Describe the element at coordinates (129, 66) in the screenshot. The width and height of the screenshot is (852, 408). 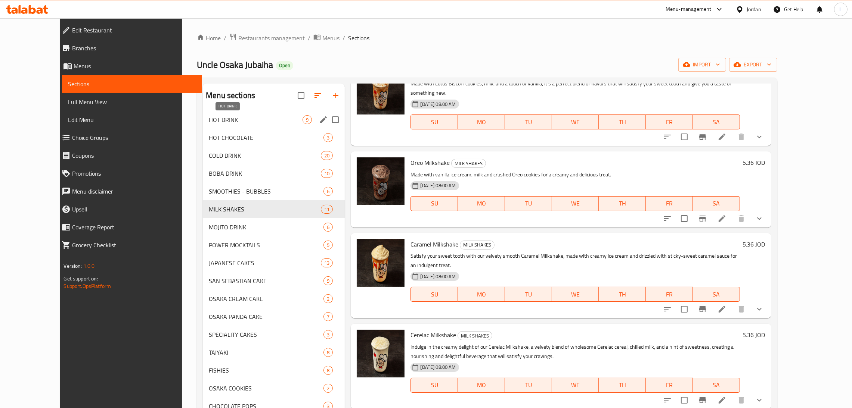
I see `a: Menus` at that location.